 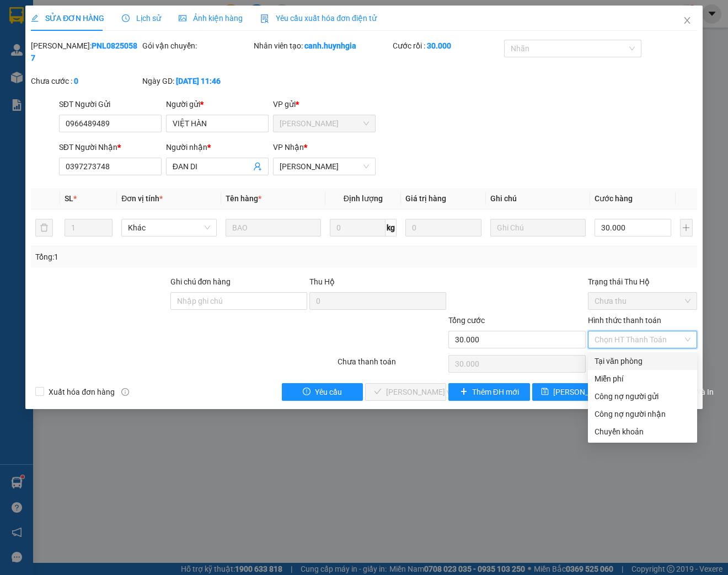 I want to click on div: Công nợ người gửi, so click(x=642, y=397).